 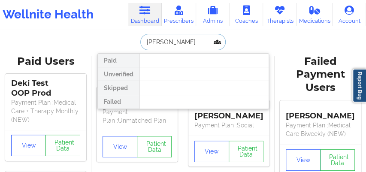 I want to click on a: Therapists, so click(x=280, y=14).